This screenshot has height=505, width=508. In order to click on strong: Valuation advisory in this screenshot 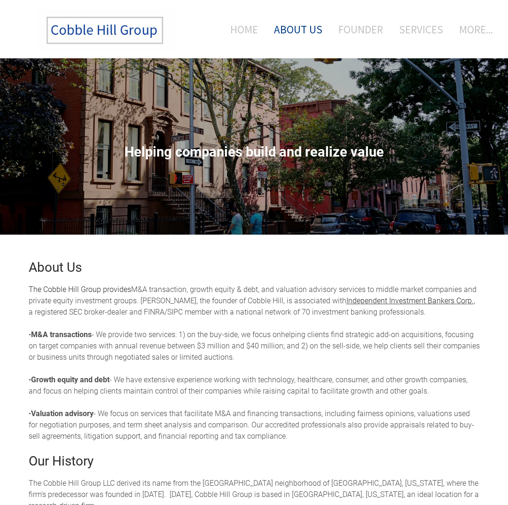, I will do `click(62, 413)`.